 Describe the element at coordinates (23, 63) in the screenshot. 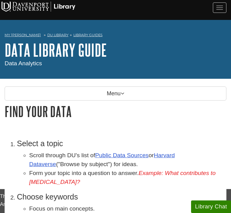

I see `span: Data Analytics` at that location.